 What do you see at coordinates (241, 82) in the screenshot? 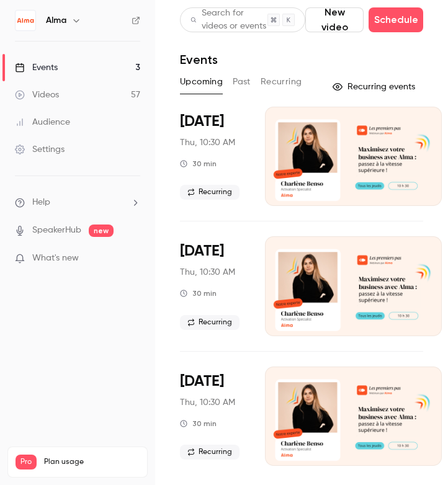
I see `button: Past` at bounding box center [241, 82].